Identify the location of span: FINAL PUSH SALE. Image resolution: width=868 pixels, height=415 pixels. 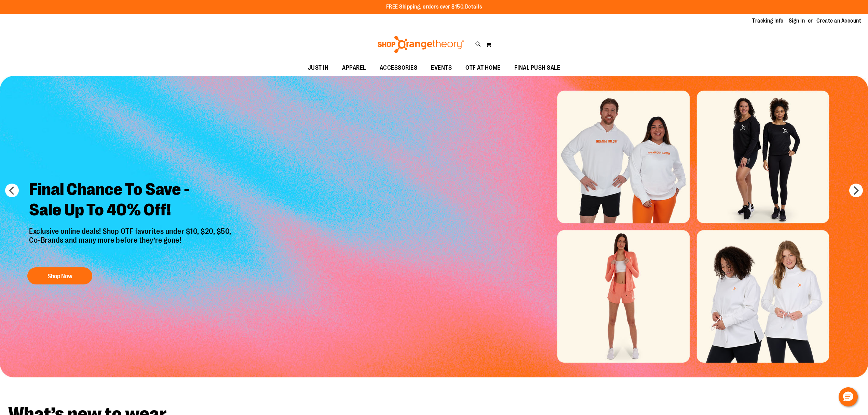
(537, 68).